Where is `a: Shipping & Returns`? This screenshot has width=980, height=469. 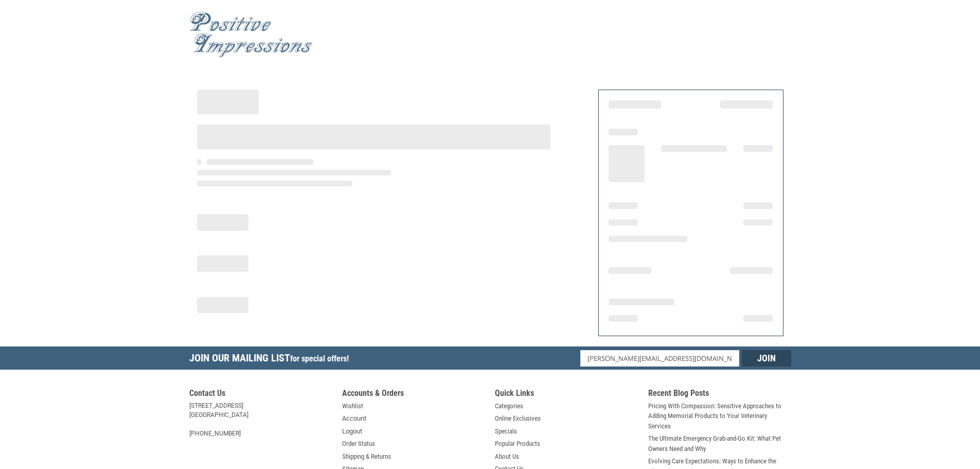
a: Shipping & Returns is located at coordinates (366, 457).